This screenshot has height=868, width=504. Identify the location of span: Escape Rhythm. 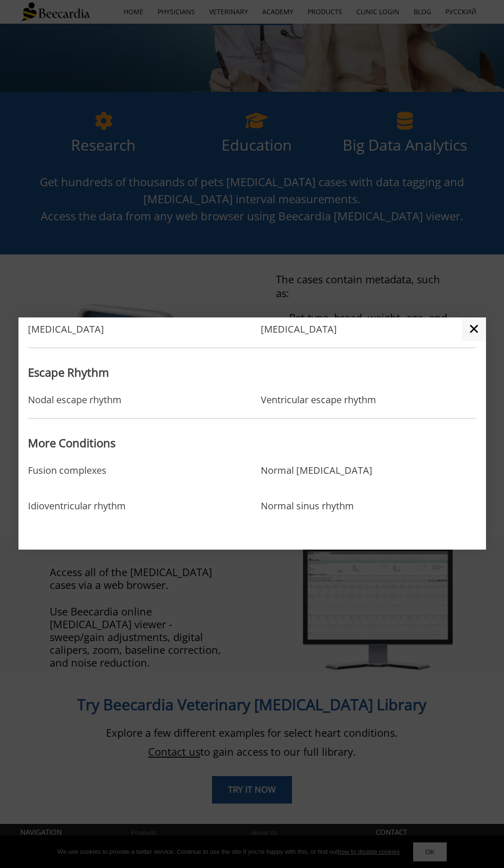
(68, 372).